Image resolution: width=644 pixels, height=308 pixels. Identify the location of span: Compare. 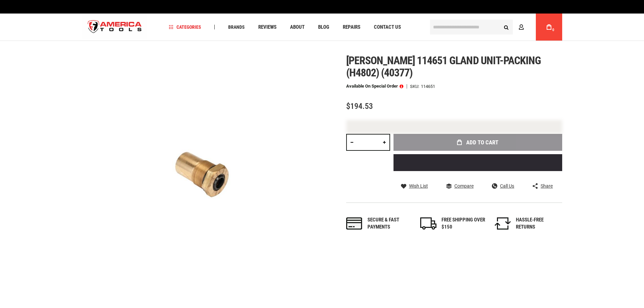
(464, 186).